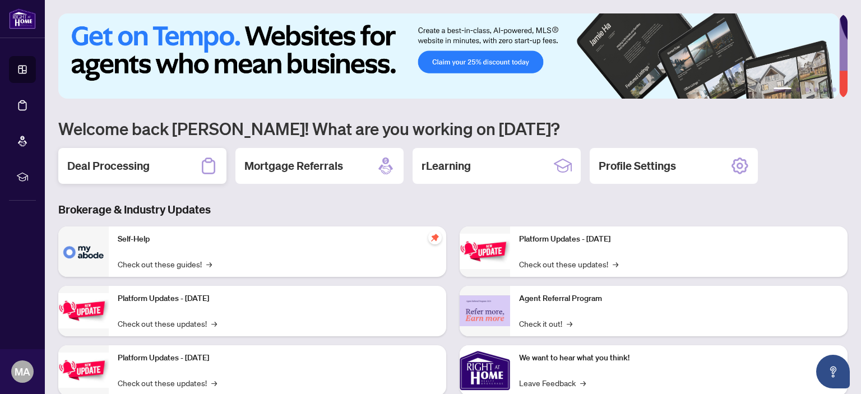 This screenshot has height=394, width=861. What do you see at coordinates (799, 90) in the screenshot?
I see `button: 2` at bounding box center [799, 90].